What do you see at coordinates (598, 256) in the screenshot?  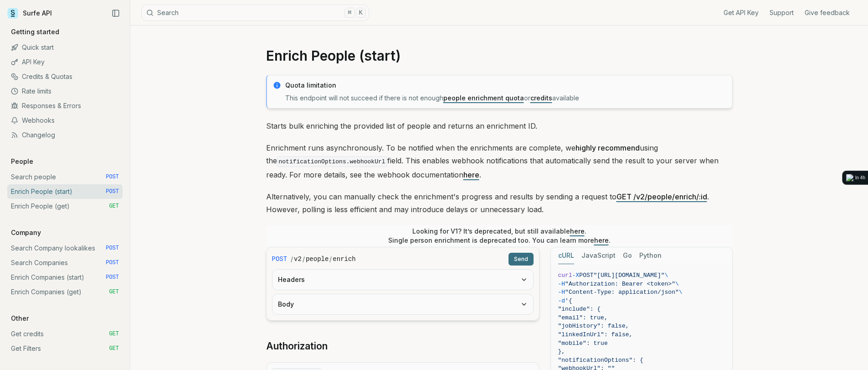 I see `button: JavaScript` at bounding box center [598, 256].